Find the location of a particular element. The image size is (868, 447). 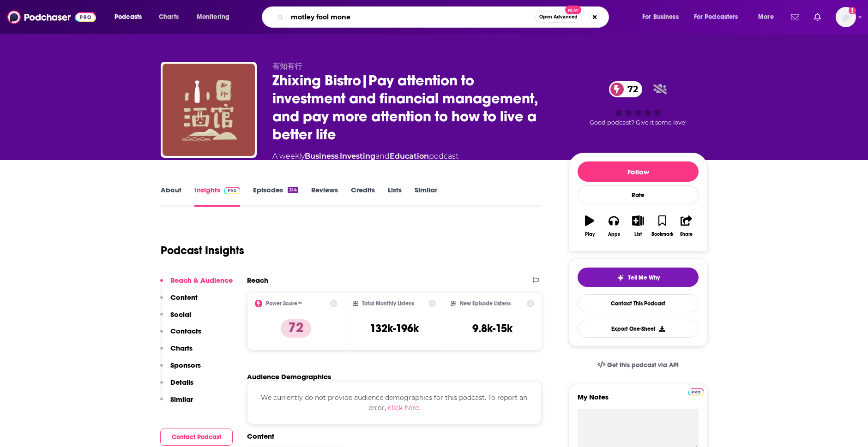

button: Charts is located at coordinates (177, 352).